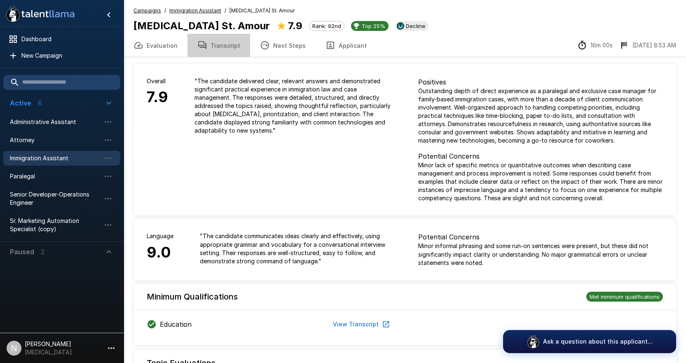 The height and width of the screenshot is (363, 686). What do you see at coordinates (648, 45) in the screenshot?
I see `div: The date and time when the interview was completed` at bounding box center [648, 45].